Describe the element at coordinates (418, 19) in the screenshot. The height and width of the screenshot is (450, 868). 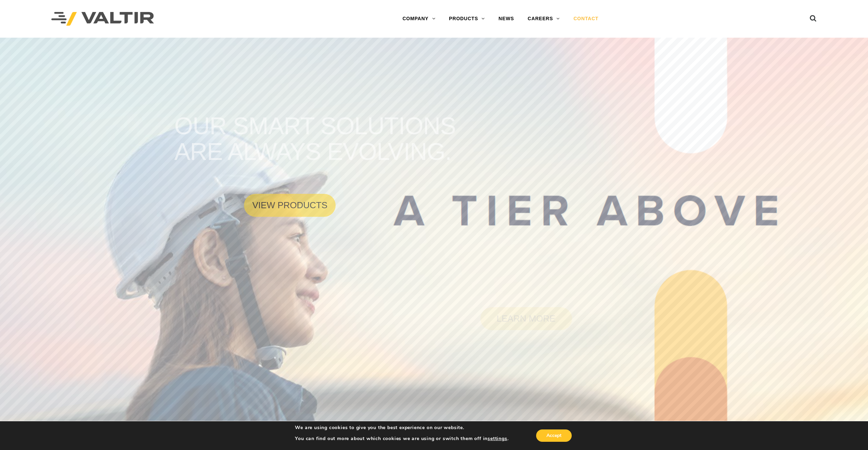
I see `a: COMPANY` at that location.